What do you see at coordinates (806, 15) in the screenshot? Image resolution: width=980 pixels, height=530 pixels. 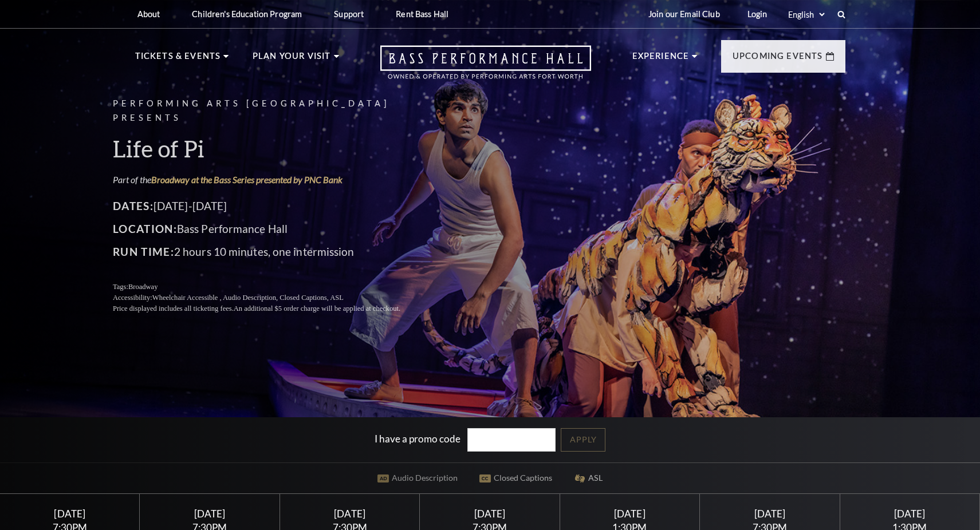 I see `select: Select:` at bounding box center [806, 15].